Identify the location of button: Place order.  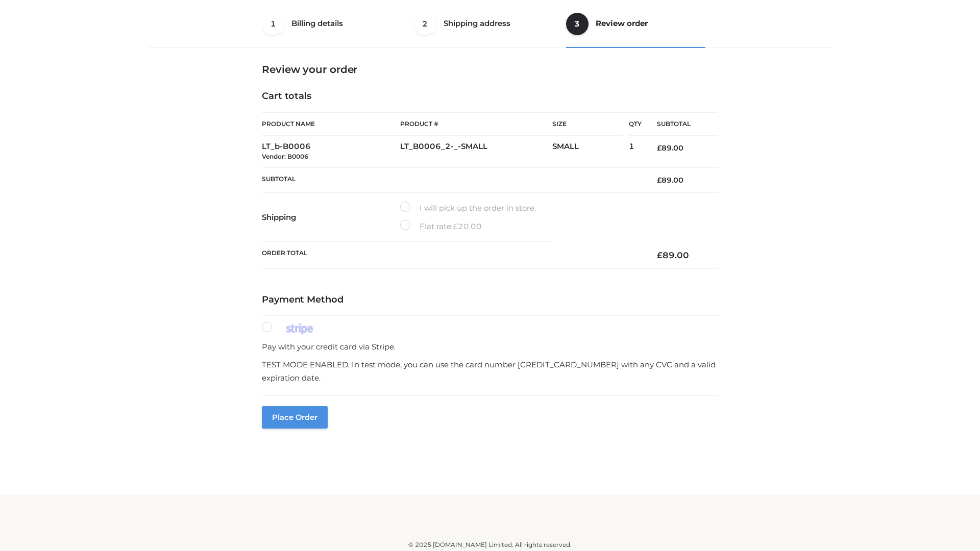
(294, 417).